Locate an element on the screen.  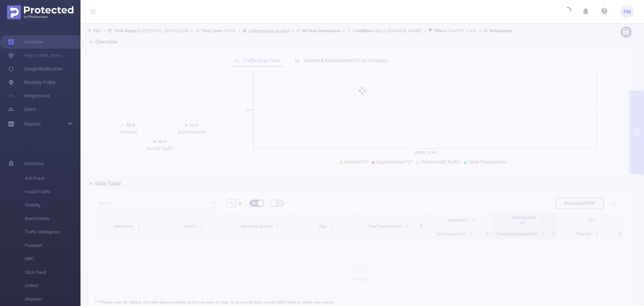
span: Brand Safety is located at coordinates (53, 219).